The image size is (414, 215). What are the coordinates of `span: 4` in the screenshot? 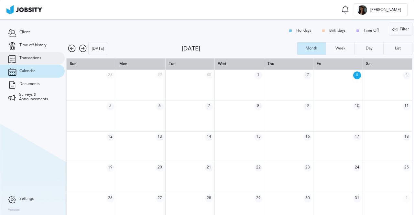 It's located at (407, 75).